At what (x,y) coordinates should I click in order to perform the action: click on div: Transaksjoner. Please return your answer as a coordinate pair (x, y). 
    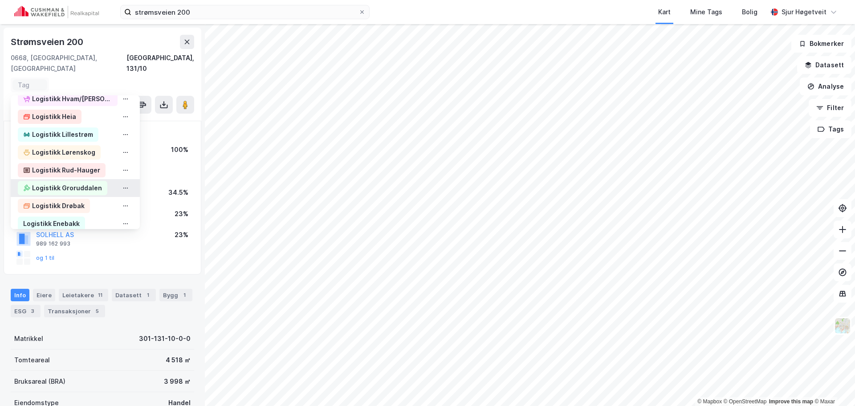
    Looking at the image, I should click on (74, 311).